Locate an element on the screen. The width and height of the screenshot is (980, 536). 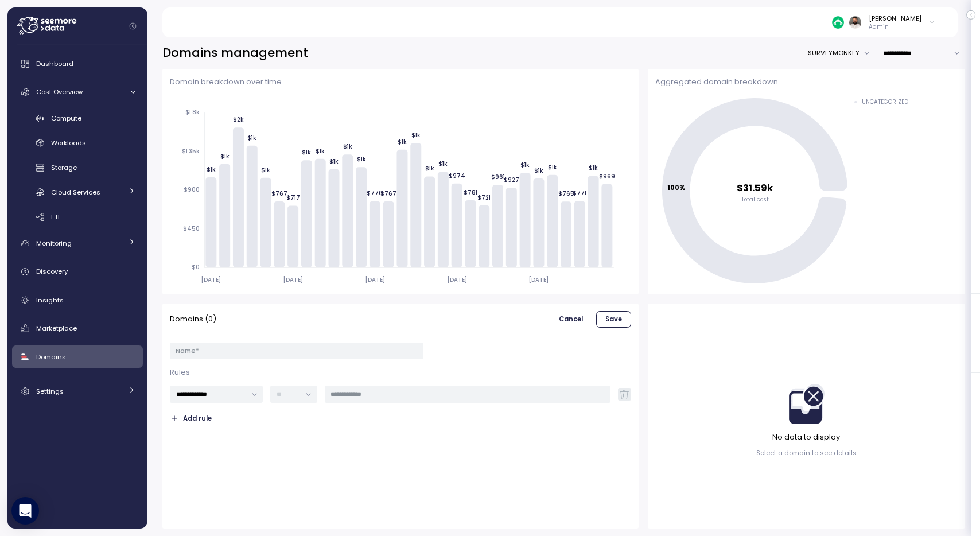
a: ETL is located at coordinates (77, 216).